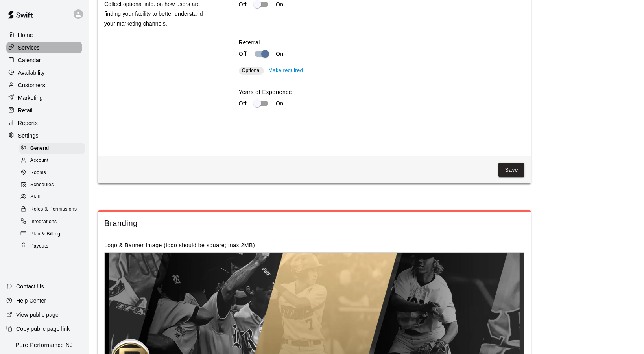 This screenshot has height=354, width=644. I want to click on p: Help Center, so click(31, 300).